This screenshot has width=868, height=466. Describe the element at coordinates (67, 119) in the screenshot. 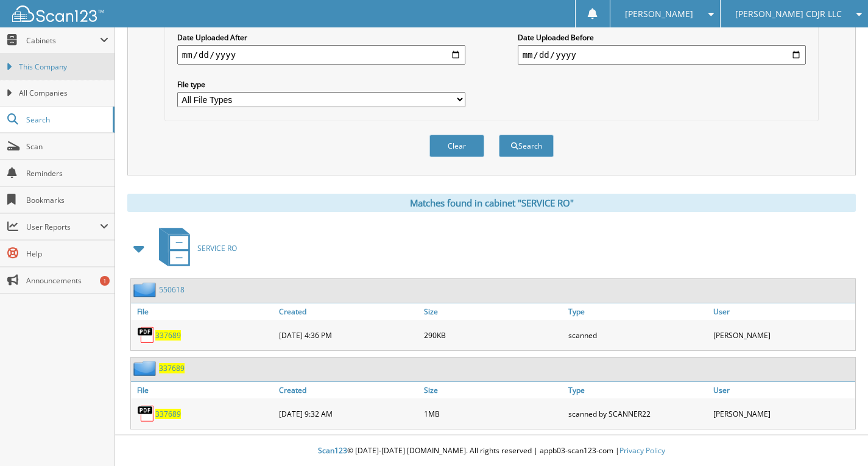

I see `span: Search` at that location.